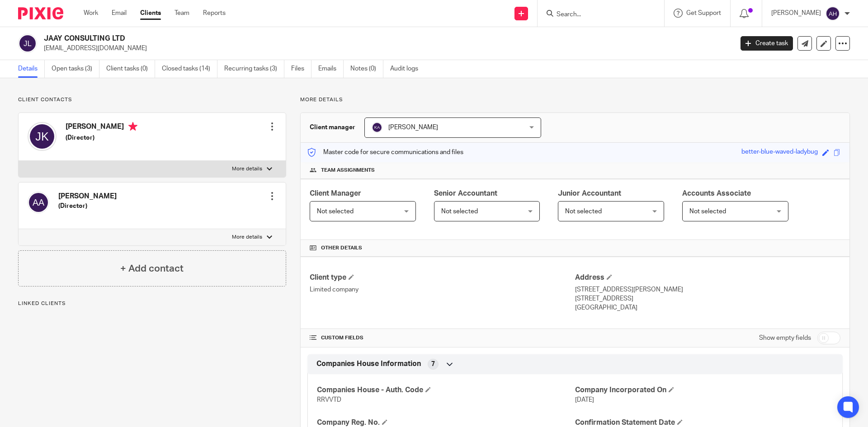 The image size is (868, 427). What do you see at coordinates (445, 390) in the screenshot?
I see `h4: Companies House - Auth. Code` at bounding box center [445, 390].